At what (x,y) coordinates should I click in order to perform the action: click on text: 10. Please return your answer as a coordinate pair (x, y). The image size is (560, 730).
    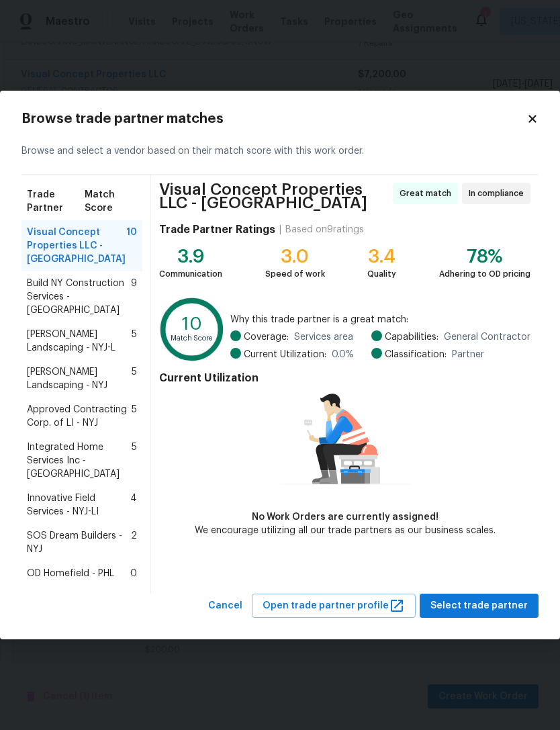
    Looking at the image, I should click on (192, 323).